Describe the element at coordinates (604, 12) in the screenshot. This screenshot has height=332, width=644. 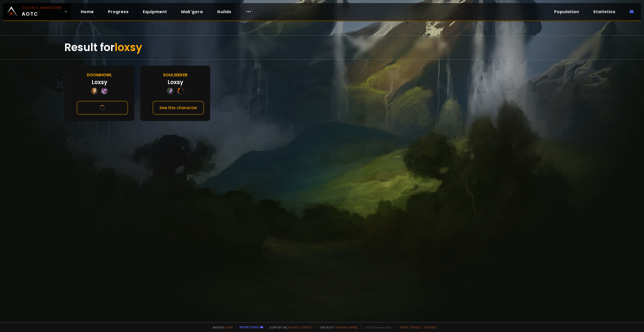
I see `a: Statistics` at that location.